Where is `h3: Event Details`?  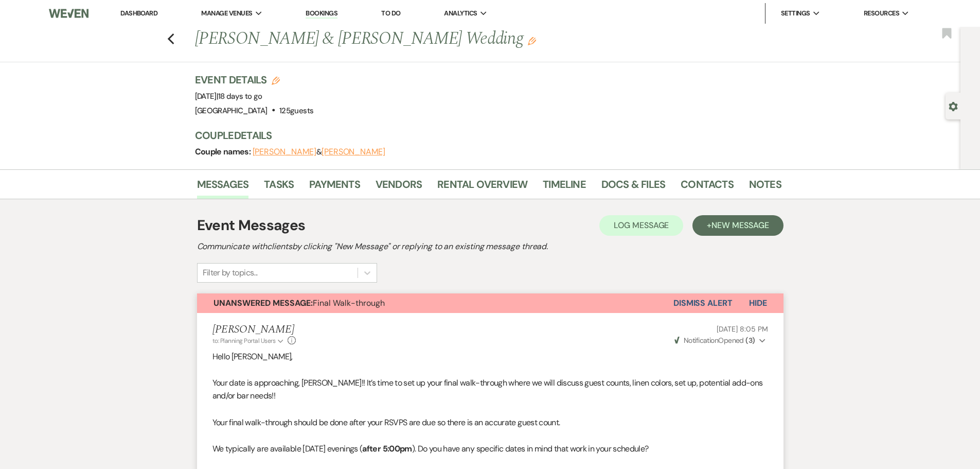 h3: Event Details is located at coordinates (254, 80).